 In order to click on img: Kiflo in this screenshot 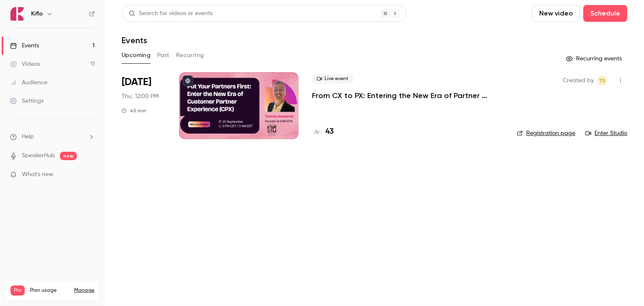, I will do `click(17, 14)`.